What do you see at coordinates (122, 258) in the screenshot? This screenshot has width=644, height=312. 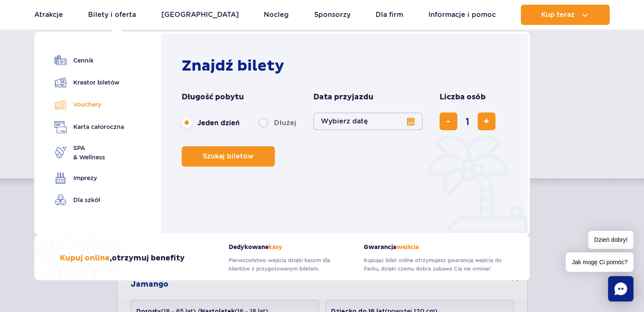 I see `h3: , otrzymuj benefity` at bounding box center [122, 258].